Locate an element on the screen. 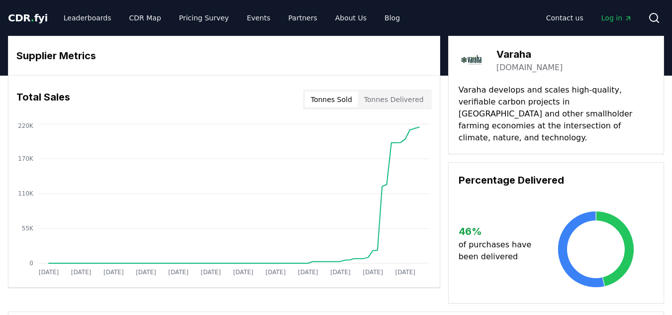 This screenshot has height=315, width=672. h3: 46 % is located at coordinates (499, 231).